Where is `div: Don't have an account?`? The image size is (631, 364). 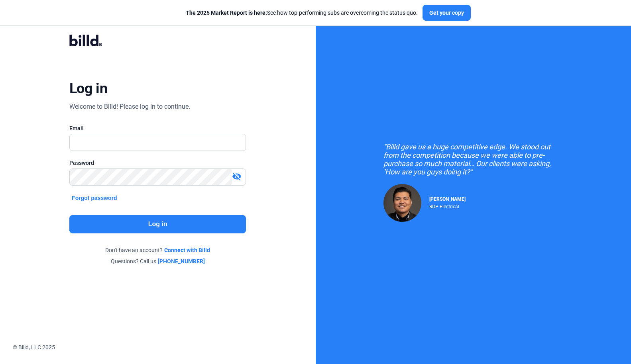 div: Don't have an account? is located at coordinates (157, 250).